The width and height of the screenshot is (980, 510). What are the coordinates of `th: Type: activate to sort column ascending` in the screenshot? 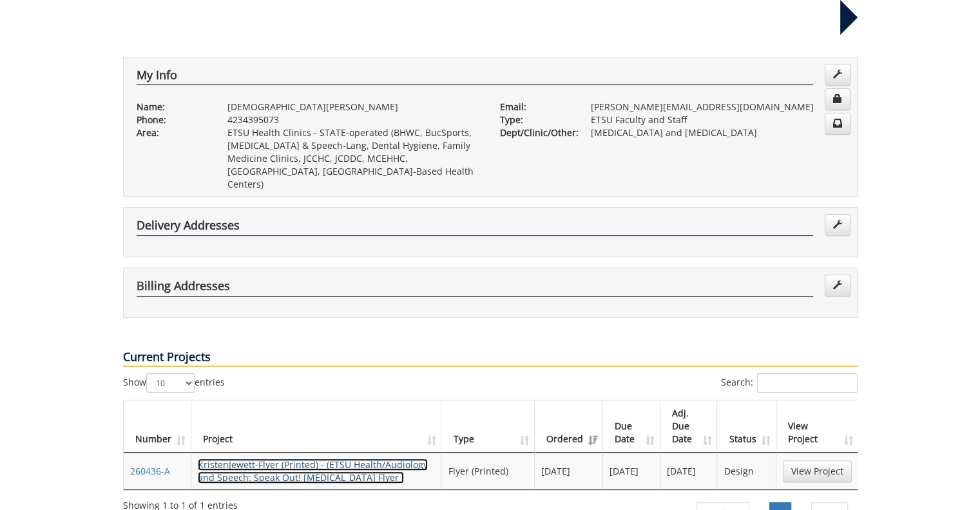 It's located at (488, 426).